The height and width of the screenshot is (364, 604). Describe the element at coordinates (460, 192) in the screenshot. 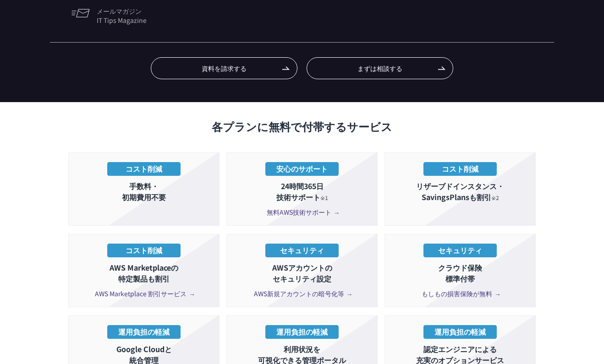

I see `p: リザーブドインスタンス・ SavingsPlansも割引` at that location.